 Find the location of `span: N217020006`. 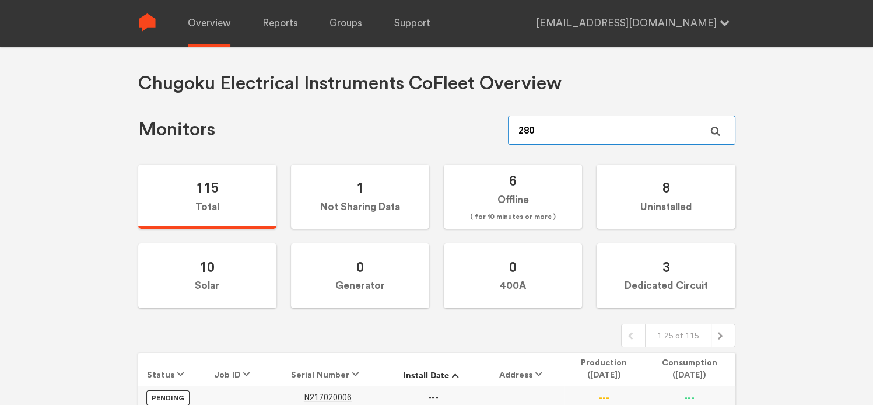

span: N217020006 is located at coordinates (328, 397).